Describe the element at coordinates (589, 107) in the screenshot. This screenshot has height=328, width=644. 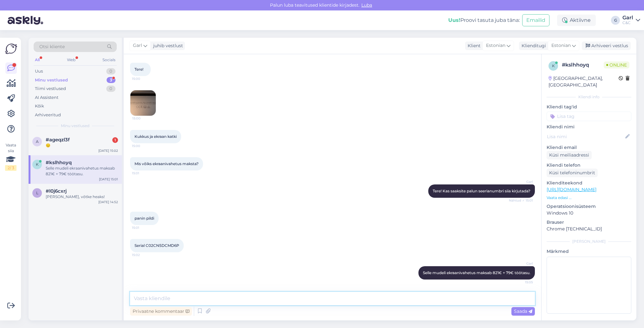
I see `p: Kliendi tag'id` at that location.